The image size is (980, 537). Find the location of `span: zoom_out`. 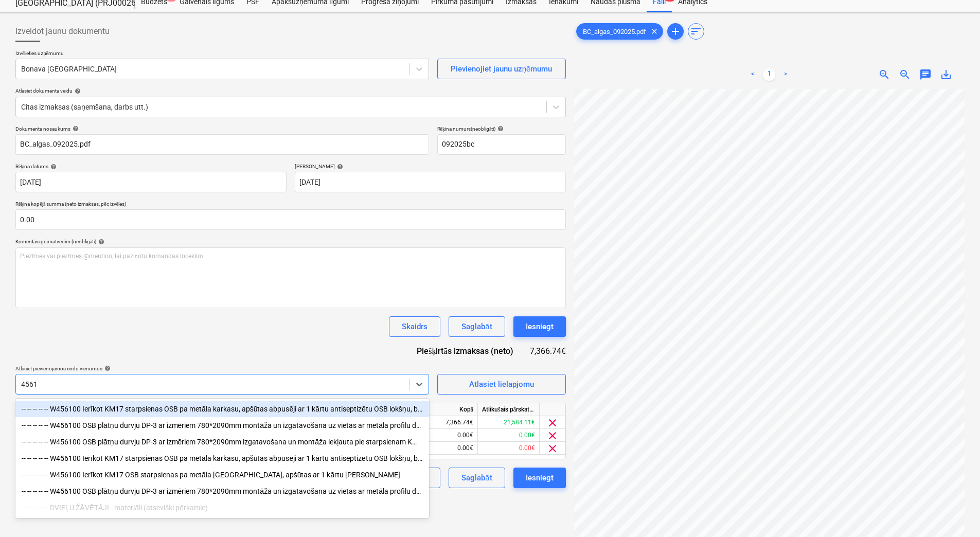

span: zoom_out is located at coordinates (905, 74).